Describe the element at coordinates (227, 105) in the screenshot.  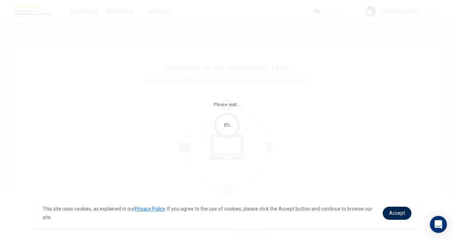
I see `span: Please wait...` at that location.